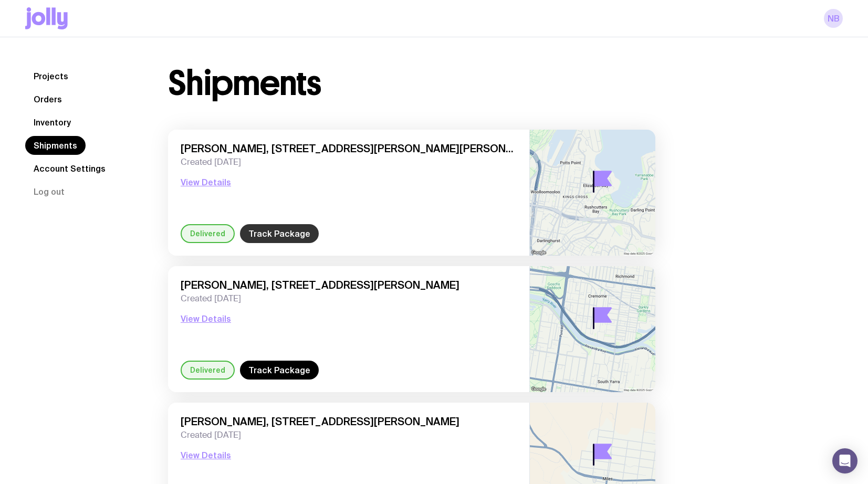 The width and height of the screenshot is (868, 484). Describe the element at coordinates (69, 169) in the screenshot. I see `a: Account Settings` at that location.